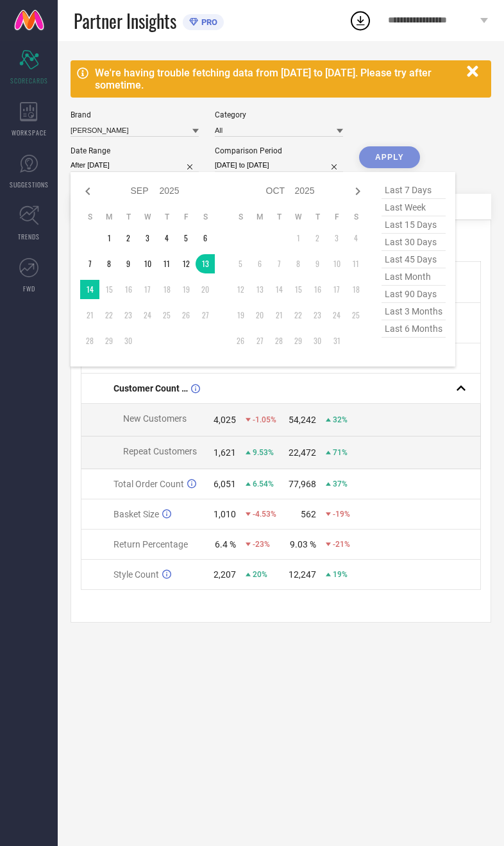  Describe the element at coordinates (299, 238) in the screenshot. I see `td: Wed Oct 01 2025` at that location.